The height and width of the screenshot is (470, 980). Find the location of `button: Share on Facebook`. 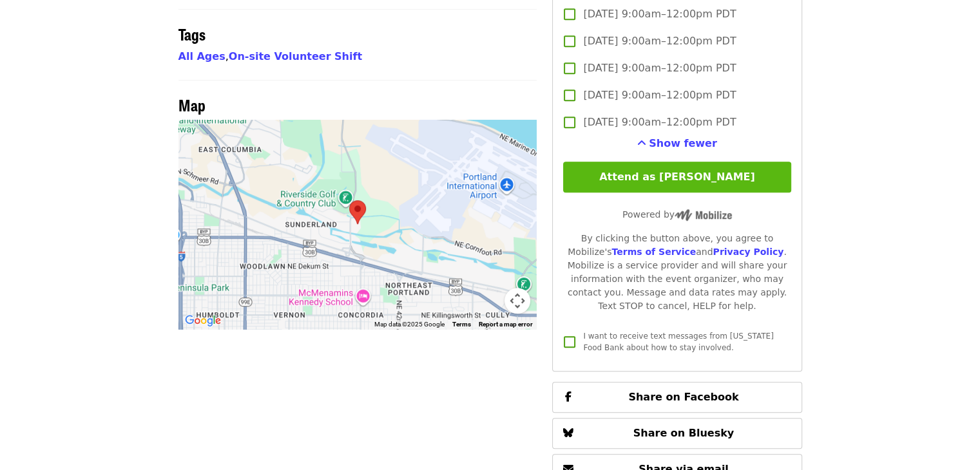

button: Share on Facebook is located at coordinates (676, 398).